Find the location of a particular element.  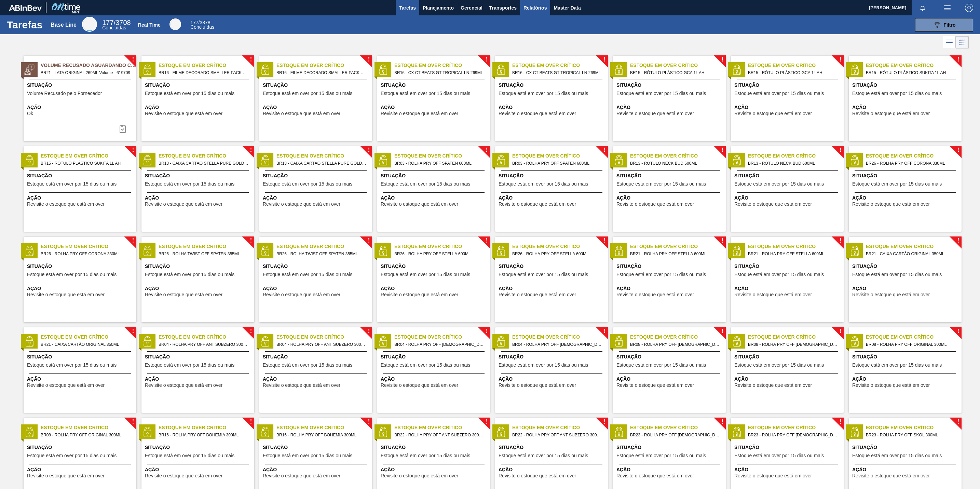

span: BR15 - RÓTULO PLÁSTICO SUKITA 1L AH is located at coordinates (911, 73).